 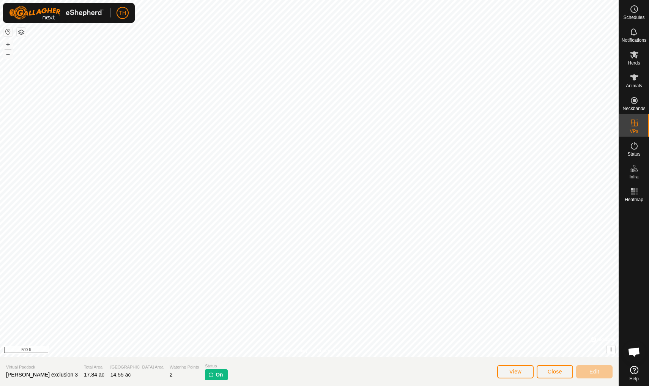 What do you see at coordinates (634, 352) in the screenshot?
I see `div: Open chat` at bounding box center [634, 352].